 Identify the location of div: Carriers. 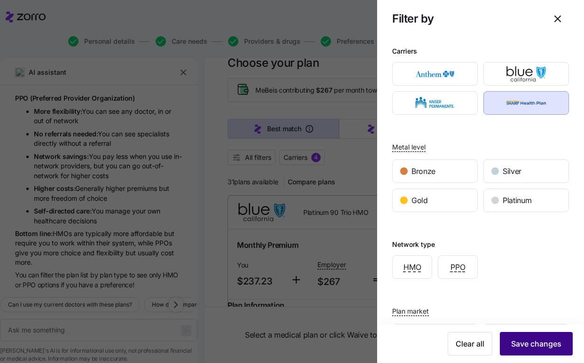
(404, 51).